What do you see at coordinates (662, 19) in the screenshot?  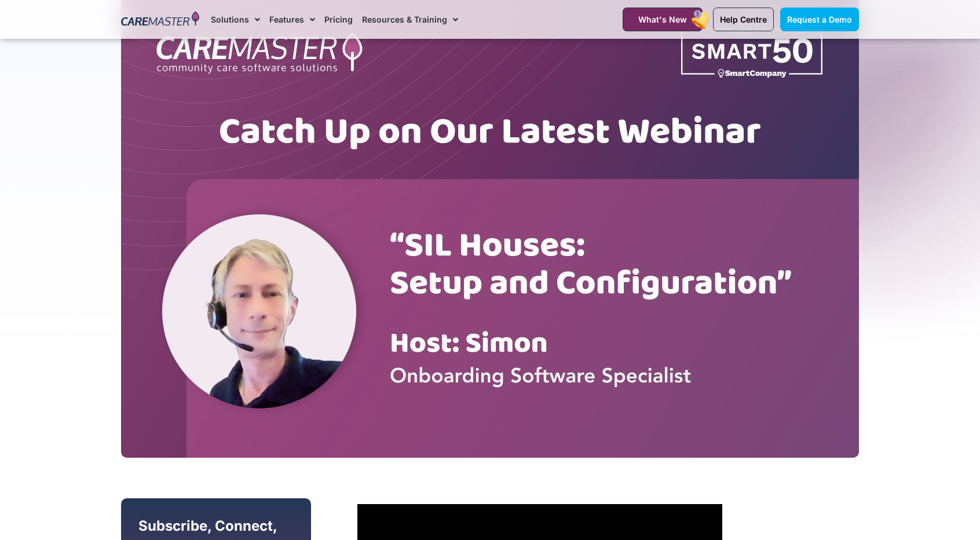 I see `span: What's New` at bounding box center [662, 19].